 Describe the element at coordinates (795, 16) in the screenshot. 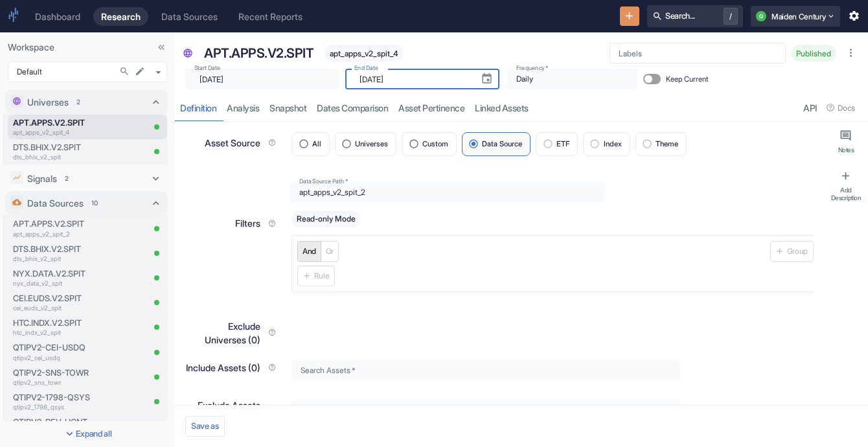

I see `button: QMaiden Century` at that location.